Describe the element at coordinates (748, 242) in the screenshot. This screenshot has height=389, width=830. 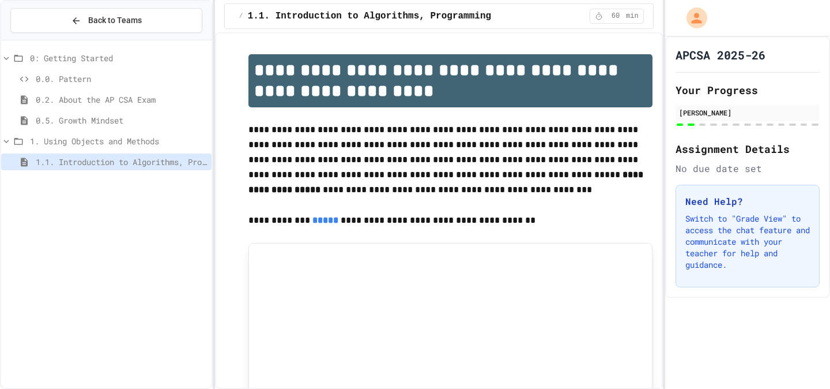
I see `p: Switch to "Grade View" to access the chat feature and communicate with your teacher for help and ...` at that location.